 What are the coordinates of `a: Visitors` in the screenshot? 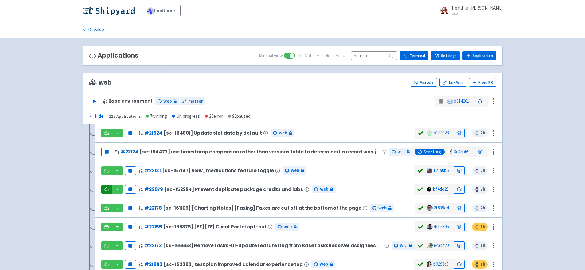 It's located at (424, 82).